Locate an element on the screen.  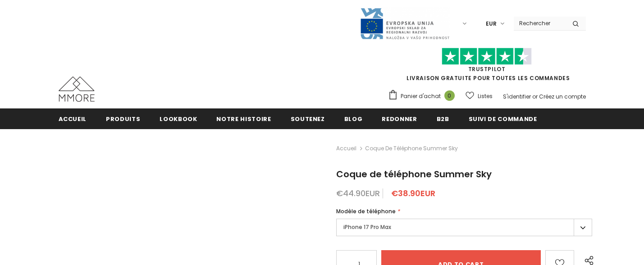
a: Blog is located at coordinates (353, 119).